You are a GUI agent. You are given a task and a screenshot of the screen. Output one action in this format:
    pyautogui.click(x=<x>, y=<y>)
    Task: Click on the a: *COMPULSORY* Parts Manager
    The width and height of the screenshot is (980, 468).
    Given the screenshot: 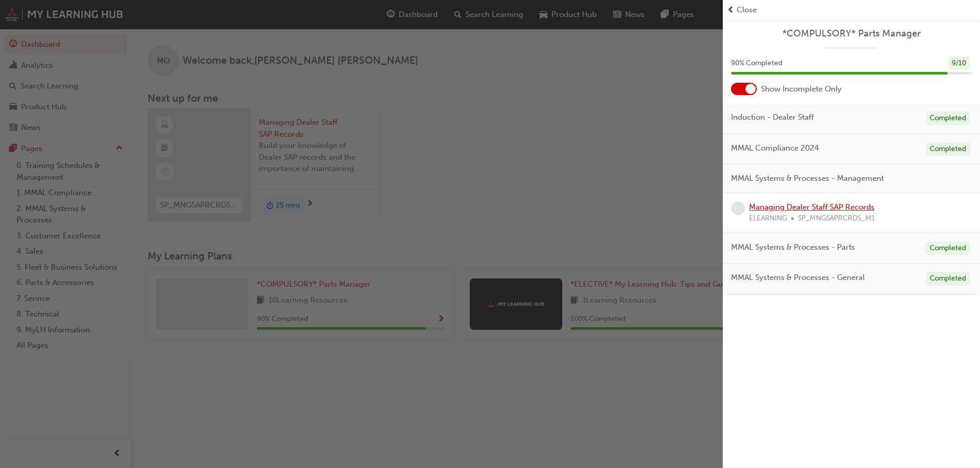 What is the action you would take?
    pyautogui.click(x=851, y=33)
    